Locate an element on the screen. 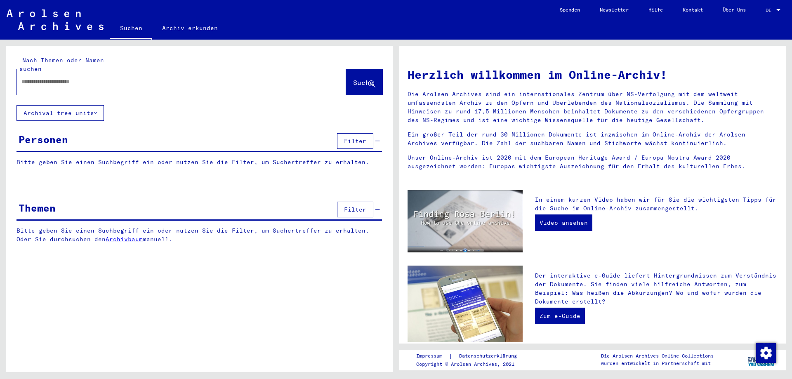 This screenshot has height=379, width=792. mat-label: Nach Themen oder Namen suchen is located at coordinates (61, 64).